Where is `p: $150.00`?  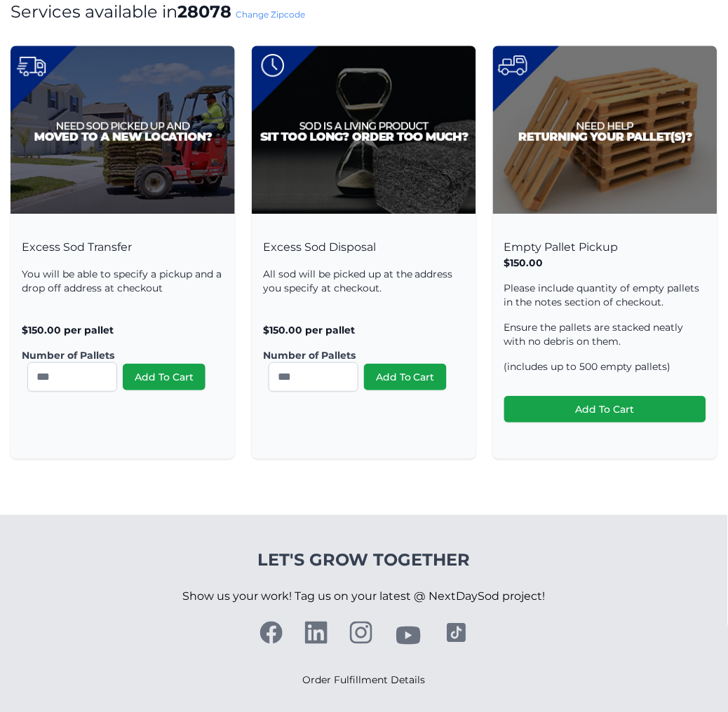
p: $150.00 is located at coordinates (605, 263).